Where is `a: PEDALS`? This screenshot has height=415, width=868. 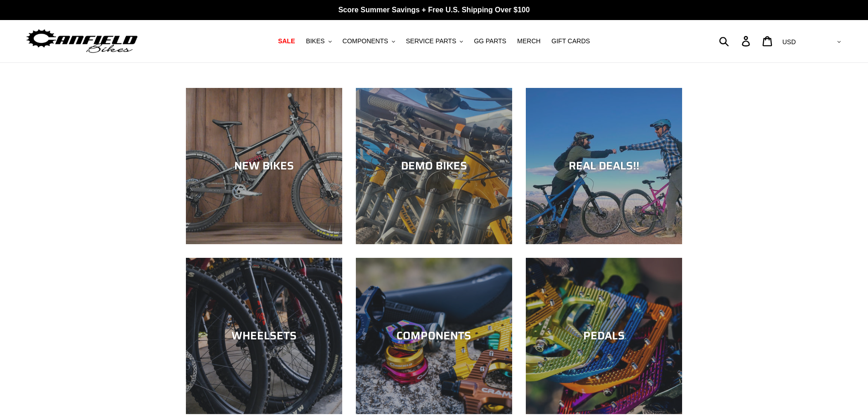
a: PEDALS is located at coordinates (604, 336).